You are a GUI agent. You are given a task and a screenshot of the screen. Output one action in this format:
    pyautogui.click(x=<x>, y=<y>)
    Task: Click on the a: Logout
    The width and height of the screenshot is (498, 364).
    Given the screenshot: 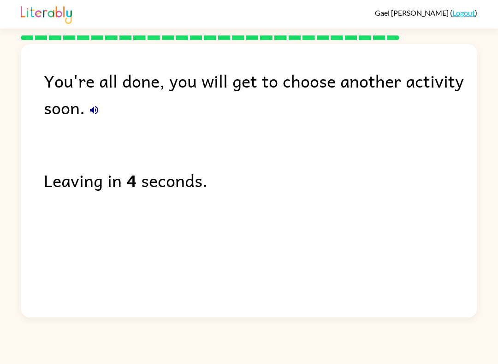 What is the action you would take?
    pyautogui.click(x=463, y=12)
    